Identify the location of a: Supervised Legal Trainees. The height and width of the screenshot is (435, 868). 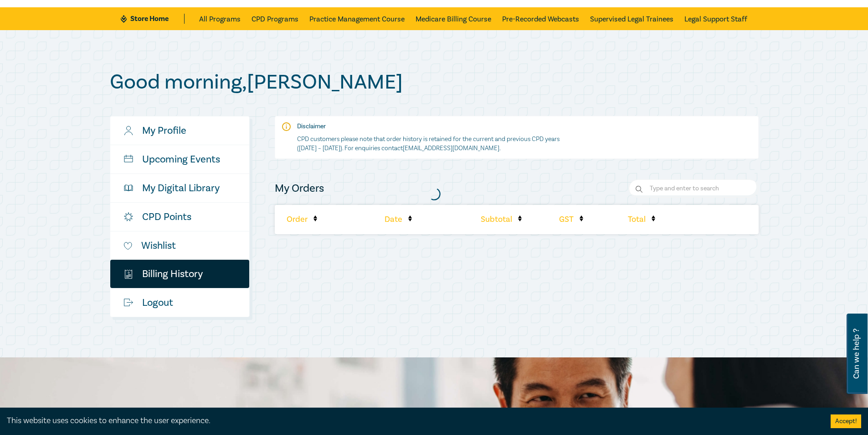
(632, 19).